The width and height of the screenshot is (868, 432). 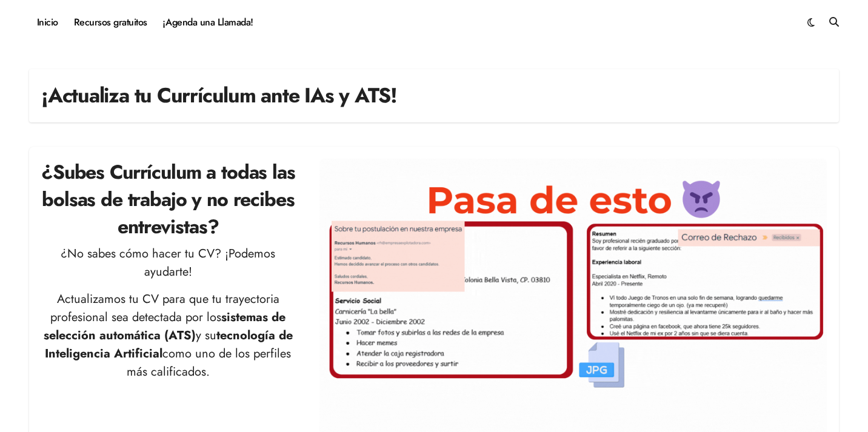 I want to click on a: Inicio, so click(x=47, y=23).